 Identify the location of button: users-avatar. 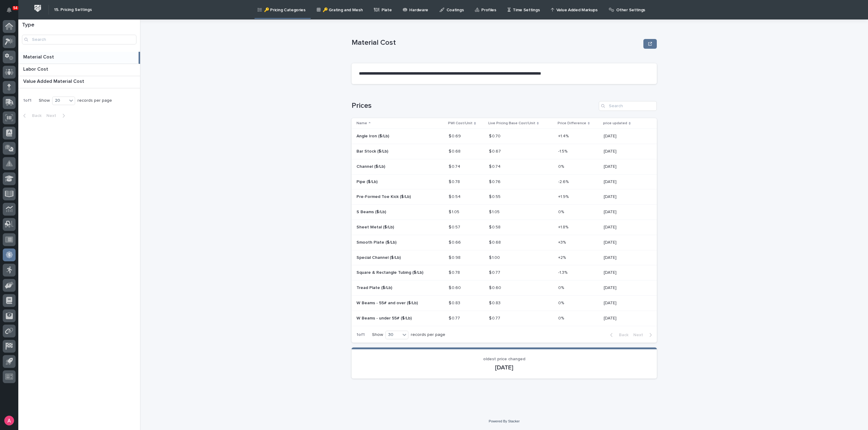
(9, 421).